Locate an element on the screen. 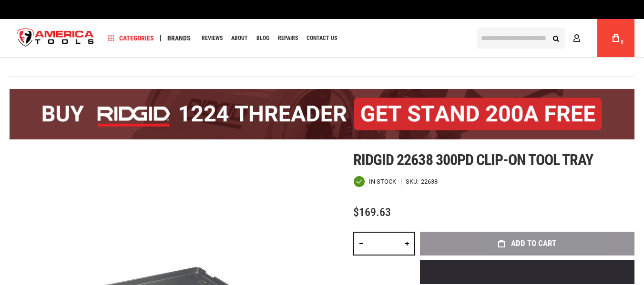  span: About is located at coordinates (239, 38).